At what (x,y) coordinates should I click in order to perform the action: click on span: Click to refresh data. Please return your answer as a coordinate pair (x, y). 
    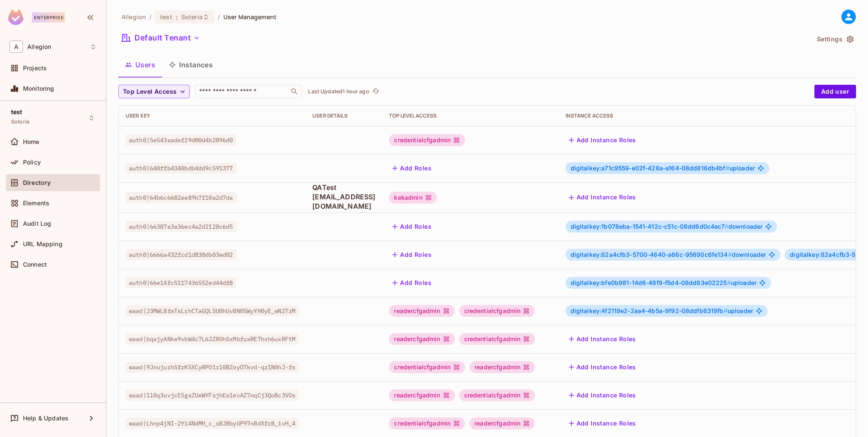
    Looking at the image, I should click on (375, 92).